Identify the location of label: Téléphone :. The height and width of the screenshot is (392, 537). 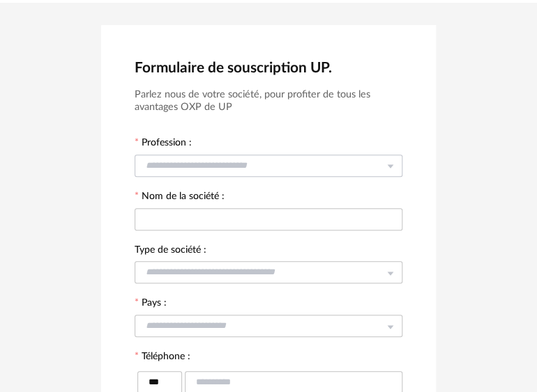
(162, 358).